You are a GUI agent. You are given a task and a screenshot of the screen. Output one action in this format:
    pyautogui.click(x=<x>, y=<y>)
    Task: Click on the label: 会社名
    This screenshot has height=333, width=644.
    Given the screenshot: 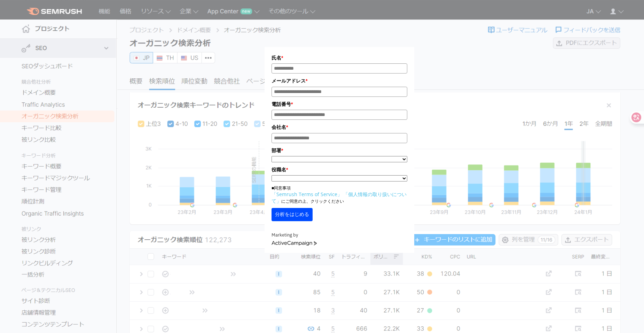 What is the action you would take?
    pyautogui.click(x=340, y=127)
    